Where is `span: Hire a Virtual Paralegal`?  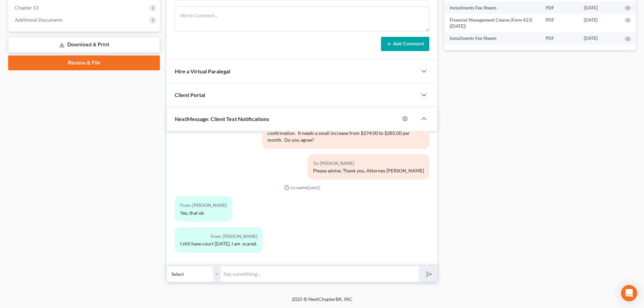
span: Hire a Virtual Paralegal is located at coordinates (203, 71).